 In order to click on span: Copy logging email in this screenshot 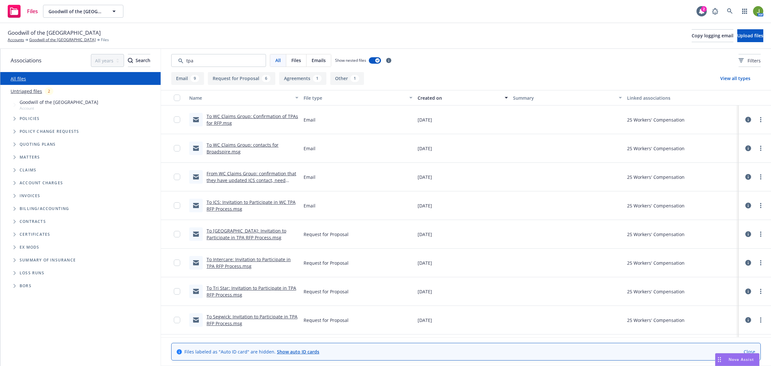, I will do `click(713, 35)`.